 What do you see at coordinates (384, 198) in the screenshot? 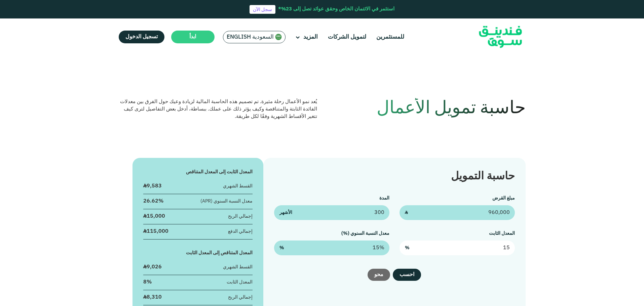
I see `label: المدة` at bounding box center [384, 198].